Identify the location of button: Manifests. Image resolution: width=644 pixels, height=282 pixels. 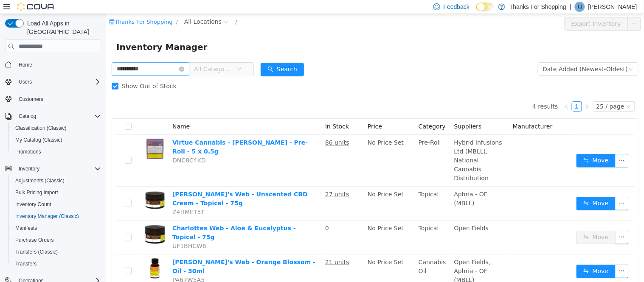
(56, 228).